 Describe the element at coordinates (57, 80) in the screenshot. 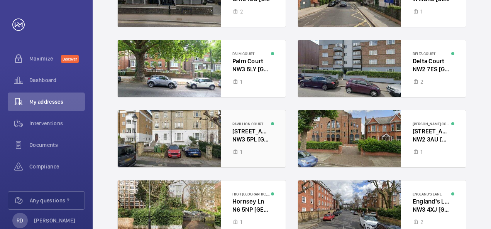

I see `span: Dashboard` at that location.